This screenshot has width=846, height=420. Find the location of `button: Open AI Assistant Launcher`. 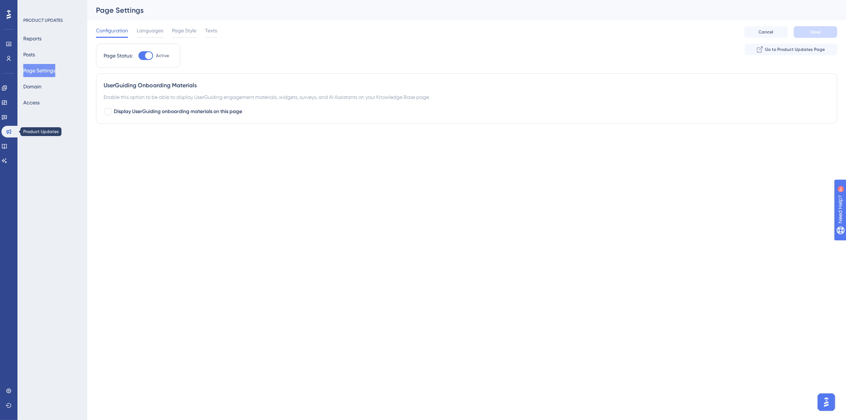

button: Open AI Assistant Launcher is located at coordinates (11, 11).